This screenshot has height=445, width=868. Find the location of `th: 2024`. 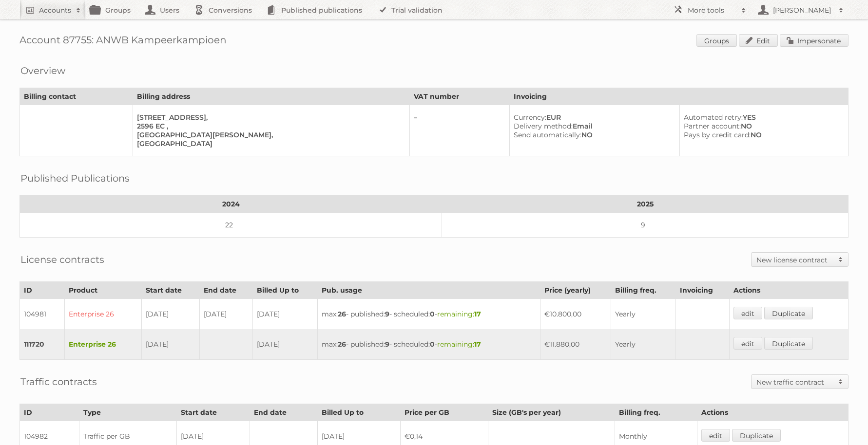

th: 2024 is located at coordinates (231, 204).